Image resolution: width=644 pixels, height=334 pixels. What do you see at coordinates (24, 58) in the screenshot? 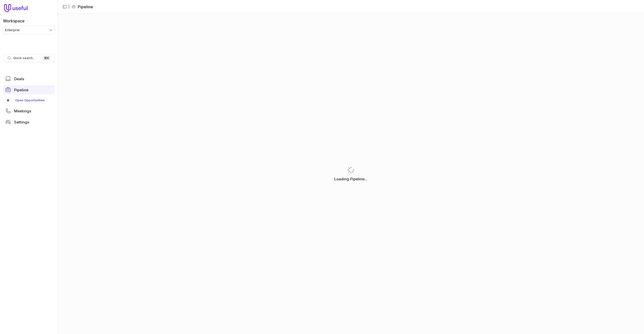
I see `span: Quick search...` at bounding box center [24, 58].